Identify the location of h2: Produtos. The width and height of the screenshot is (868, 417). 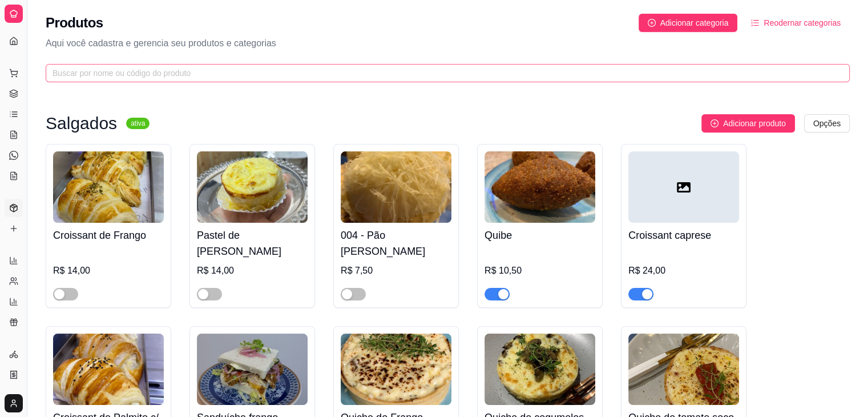
(74, 23).